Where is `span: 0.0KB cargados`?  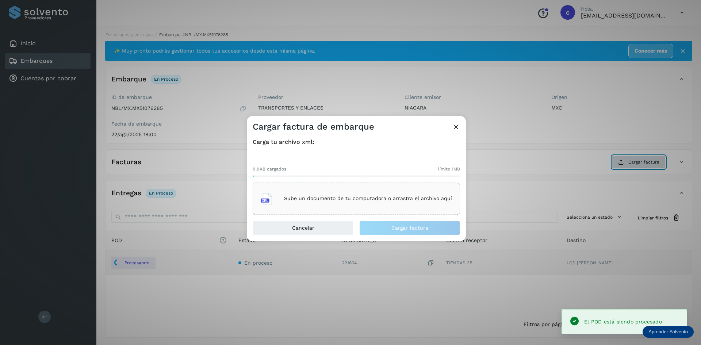 span: 0.0KB cargados is located at coordinates (269, 169).